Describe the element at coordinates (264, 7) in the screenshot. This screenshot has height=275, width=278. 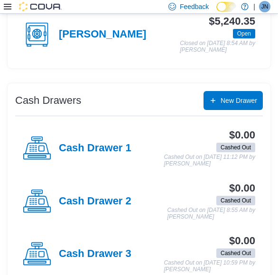
I see `div: Jesse Neira` at that location.